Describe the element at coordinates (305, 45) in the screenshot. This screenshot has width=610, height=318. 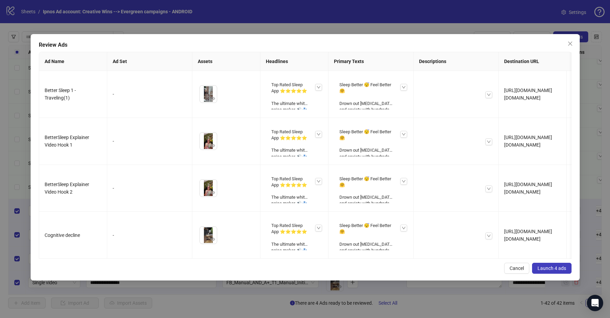
I see `div: Review Ads` at that location.